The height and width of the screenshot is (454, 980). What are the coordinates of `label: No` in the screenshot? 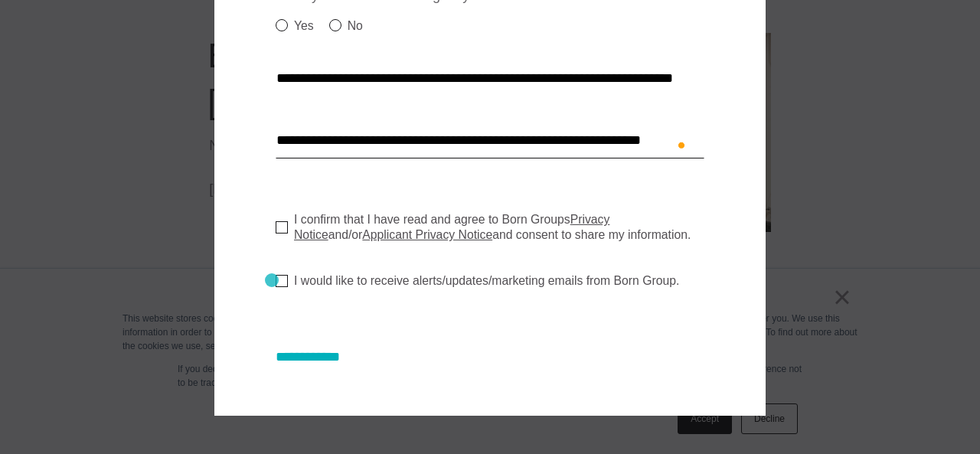 It's located at (346, 26).